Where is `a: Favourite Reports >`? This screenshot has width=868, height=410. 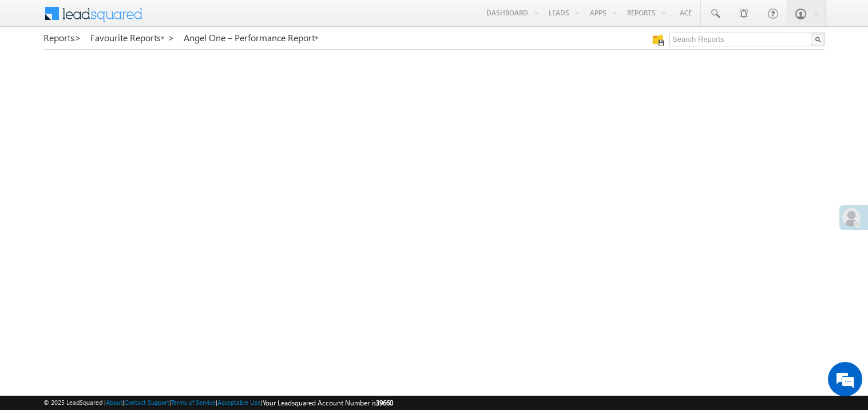
a: Favourite Reports > is located at coordinates (132, 38).